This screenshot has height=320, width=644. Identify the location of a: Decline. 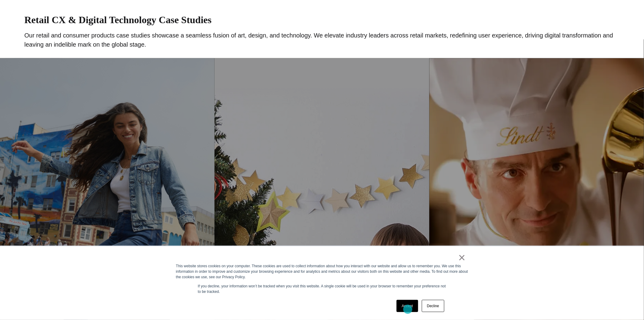
(433, 306).